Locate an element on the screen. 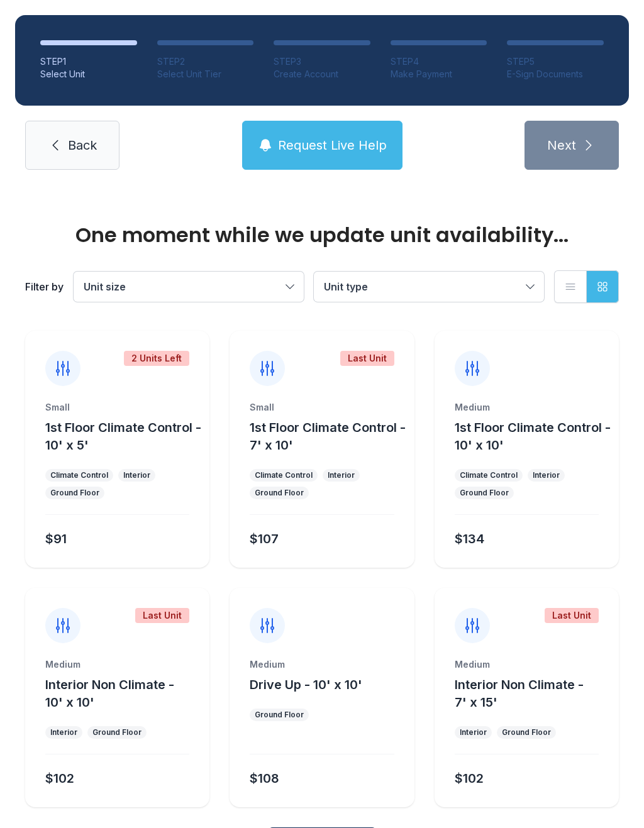 This screenshot has width=644, height=828. span: 1st Floor Climate Control - 10' x 10' is located at coordinates (533, 436).